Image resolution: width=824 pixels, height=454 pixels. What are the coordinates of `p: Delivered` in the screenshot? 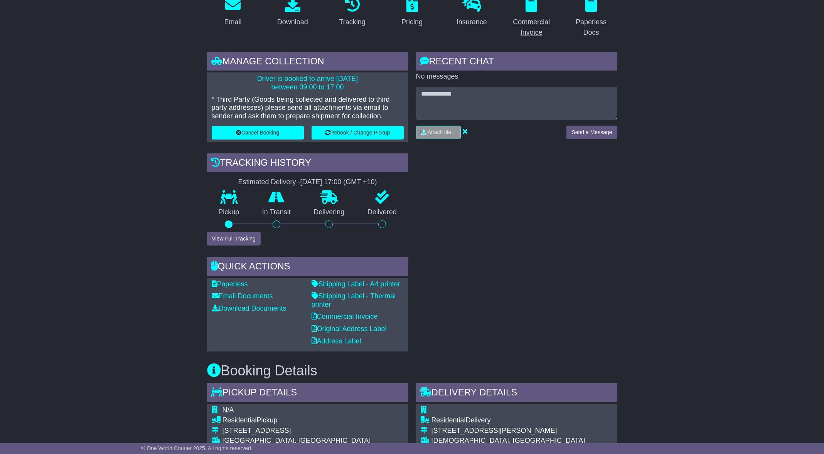 It's located at (382, 212).